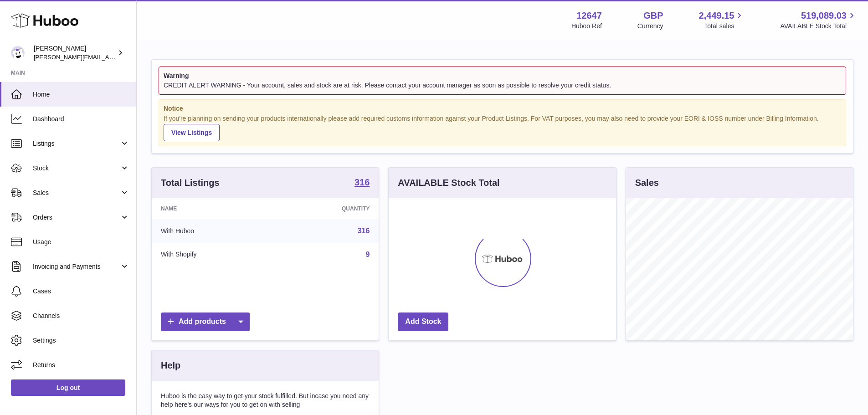  I want to click on span: Returns, so click(81, 365).